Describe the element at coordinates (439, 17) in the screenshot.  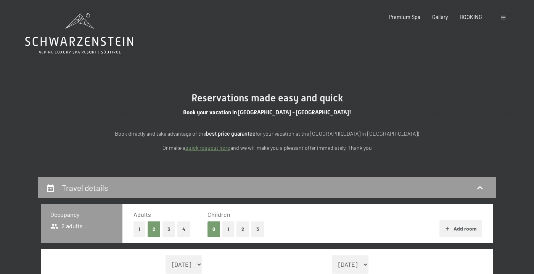
I see `a: Gallery` at that location.